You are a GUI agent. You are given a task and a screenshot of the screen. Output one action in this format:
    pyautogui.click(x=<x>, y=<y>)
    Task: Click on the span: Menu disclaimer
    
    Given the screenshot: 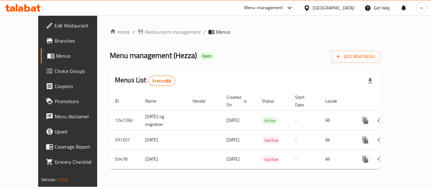 What is the action you would take?
    pyautogui.click(x=80, y=116)
    